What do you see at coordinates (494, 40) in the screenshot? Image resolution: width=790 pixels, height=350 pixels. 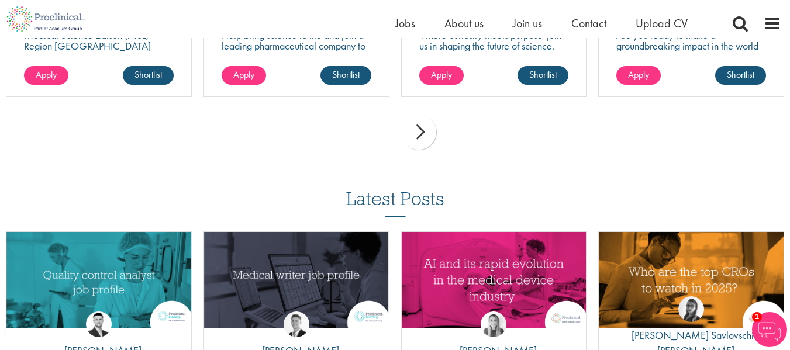 I see `p: Where curiosity meets purpose-join us in shaping the future of science.` at bounding box center [494, 40].